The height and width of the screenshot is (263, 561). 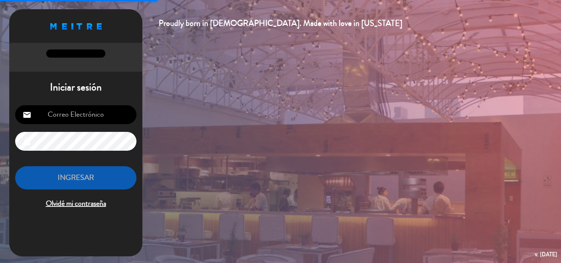 What do you see at coordinates (27, 115) in the screenshot?
I see `i: email` at bounding box center [27, 115].